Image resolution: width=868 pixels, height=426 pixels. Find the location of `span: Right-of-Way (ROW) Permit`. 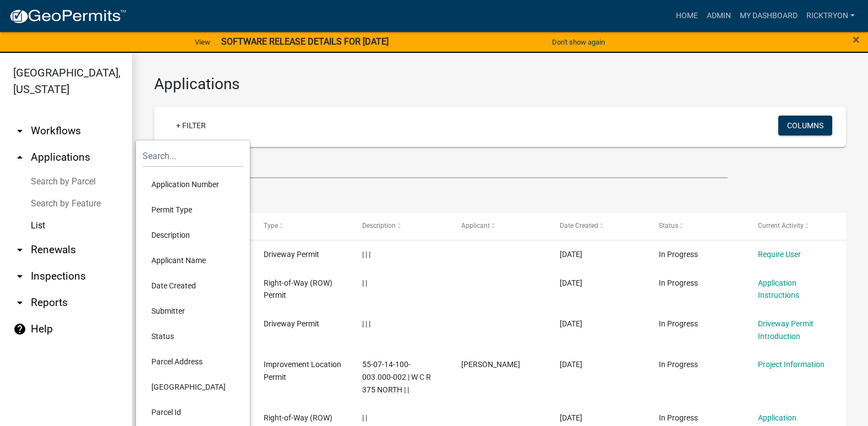

span: Right-of-Way (ROW) Permit is located at coordinates (298, 289).